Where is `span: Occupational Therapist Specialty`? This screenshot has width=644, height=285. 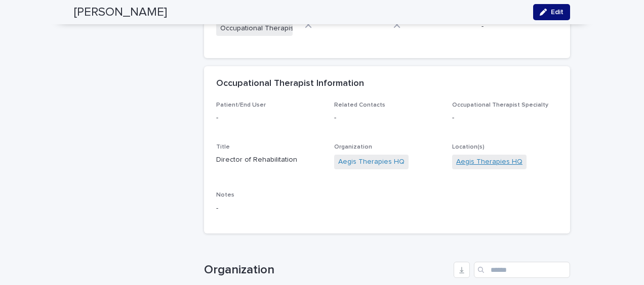
span: Occupational Therapist Specialty is located at coordinates (500, 105).